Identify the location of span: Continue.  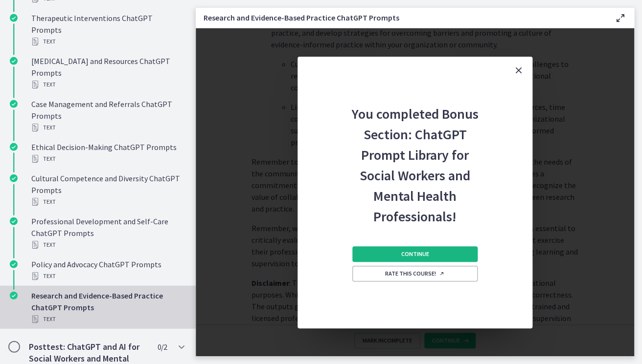
(415, 254).